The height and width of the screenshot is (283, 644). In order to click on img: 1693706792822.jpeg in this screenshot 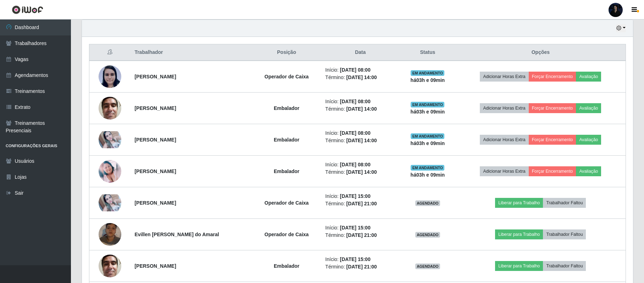, I will do `click(110, 171)`.